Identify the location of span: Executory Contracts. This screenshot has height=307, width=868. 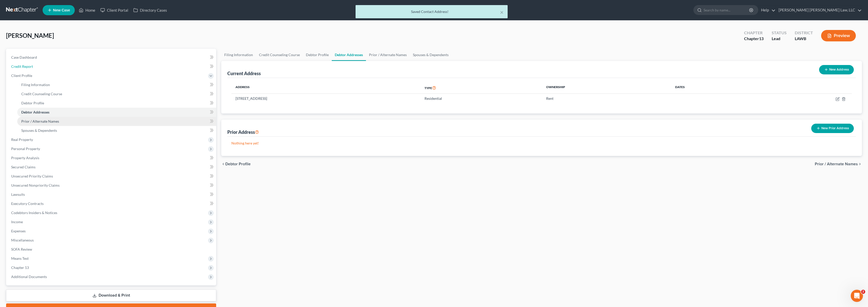
(27, 203).